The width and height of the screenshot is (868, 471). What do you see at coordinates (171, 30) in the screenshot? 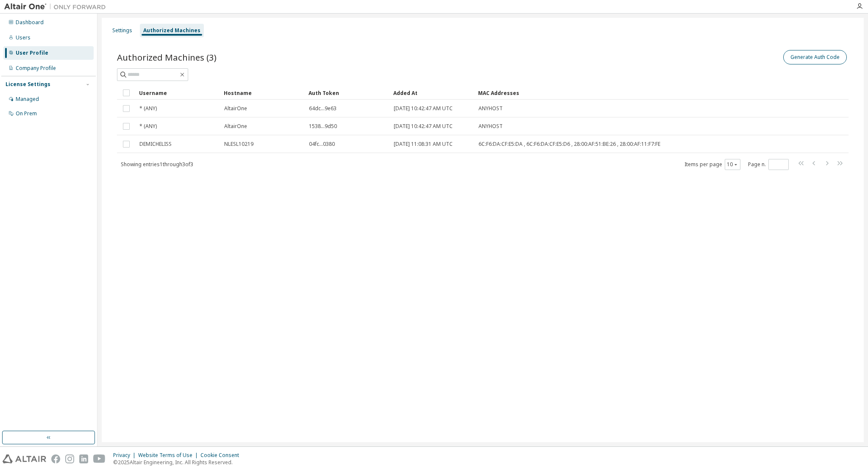
I see `div: Authorized Machines` at bounding box center [171, 30].